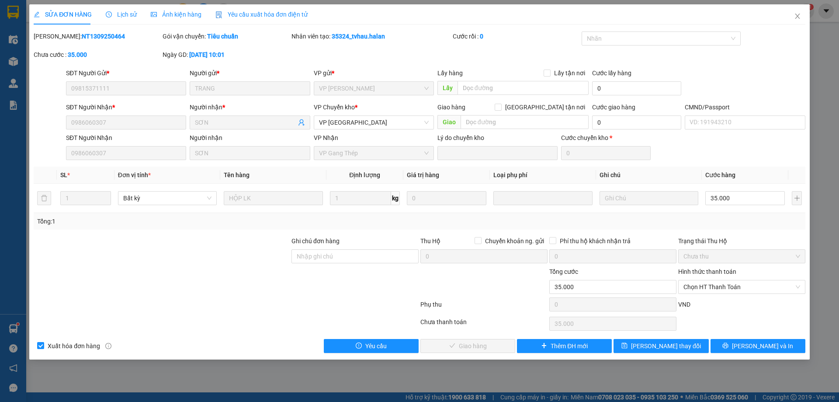 The width and height of the screenshot is (839, 402). What do you see at coordinates (334, 107) in the screenshot?
I see `span: VP Chuyển kho` at bounding box center [334, 107].